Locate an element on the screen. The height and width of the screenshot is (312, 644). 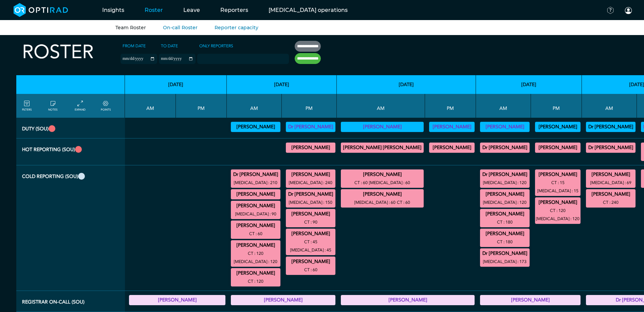
div: General CT 14:30 - 16:00 is located at coordinates (311, 218).